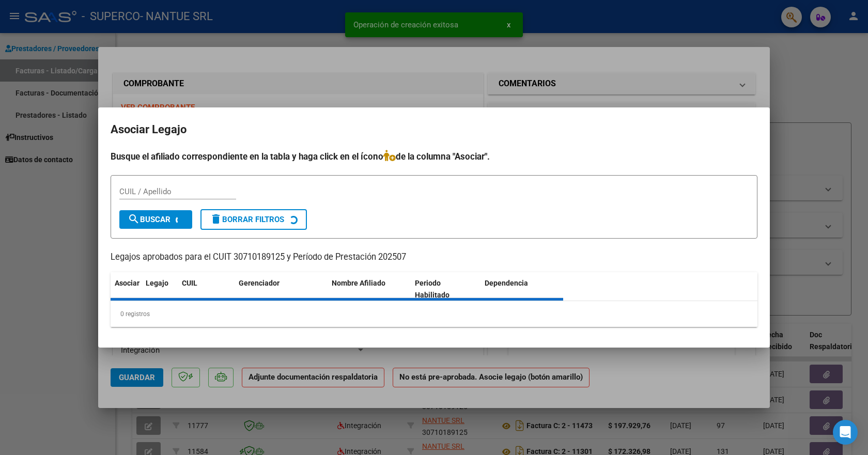  I want to click on datatable-header-cell: CUIL, so click(206, 290).